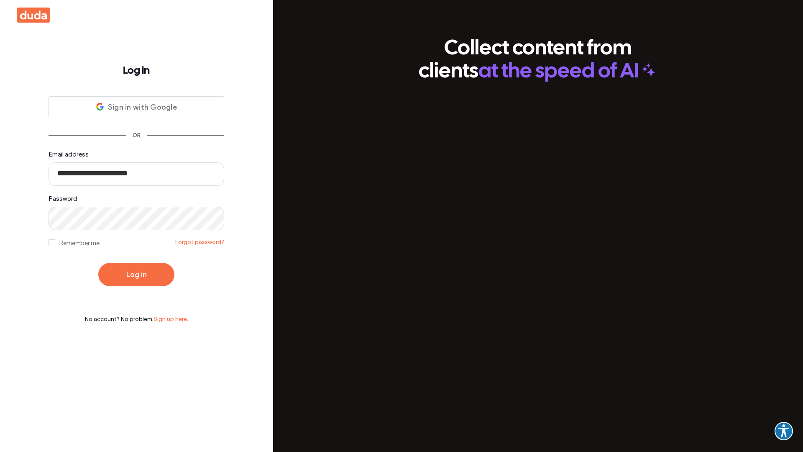 This screenshot has height=452, width=803. Describe the element at coordinates (538, 60) in the screenshot. I see `div: Collect content from clients` at that location.